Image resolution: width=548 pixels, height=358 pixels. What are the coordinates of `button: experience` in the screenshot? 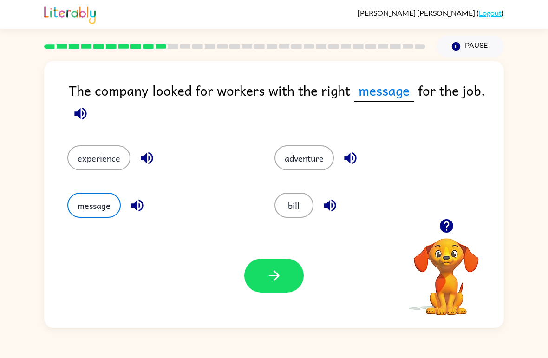 It's located at (99, 158).